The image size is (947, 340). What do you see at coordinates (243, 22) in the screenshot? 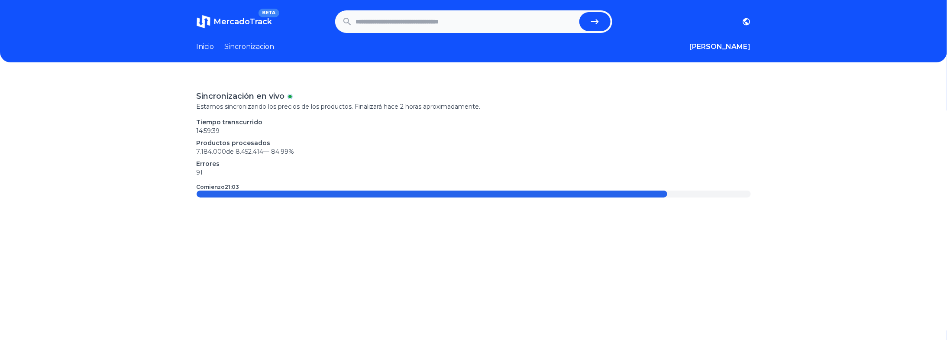
I see `span: MercadoTrack` at bounding box center [243, 22].